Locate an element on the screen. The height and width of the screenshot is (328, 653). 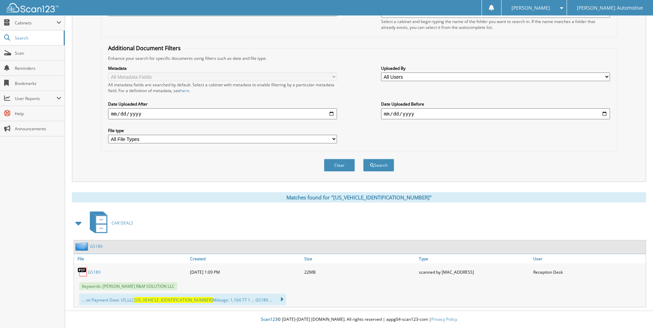
input: end is located at coordinates (495, 114).